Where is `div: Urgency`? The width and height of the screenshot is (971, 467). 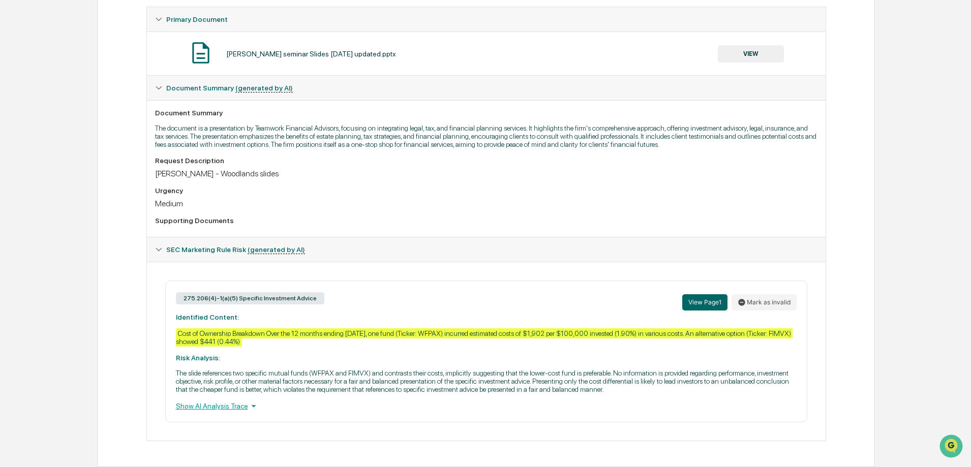
div: Urgency is located at coordinates (486, 191).